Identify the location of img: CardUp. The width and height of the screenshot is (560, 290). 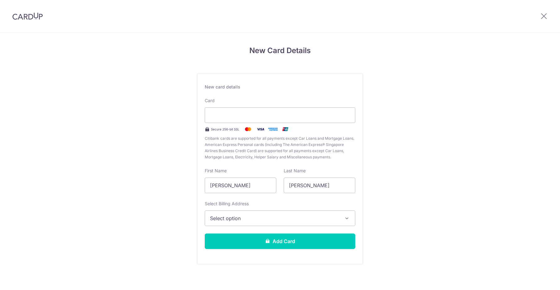
(28, 16).